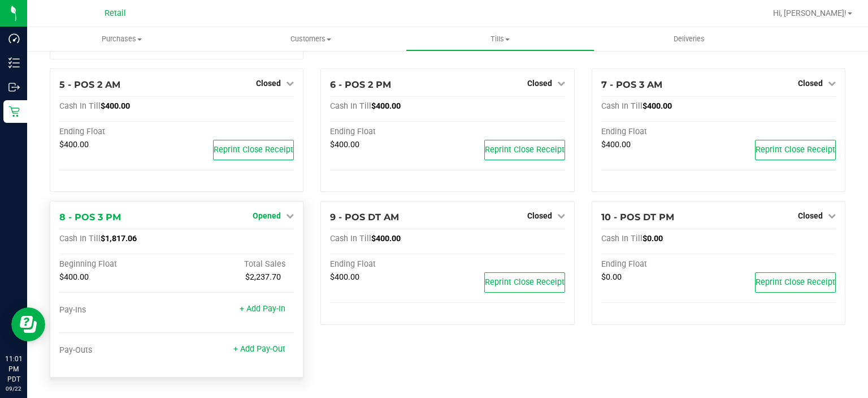 This screenshot has width=868, height=398. What do you see at coordinates (90, 217) in the screenshot?
I see `span: 8 - POS 3 PM` at bounding box center [90, 217].